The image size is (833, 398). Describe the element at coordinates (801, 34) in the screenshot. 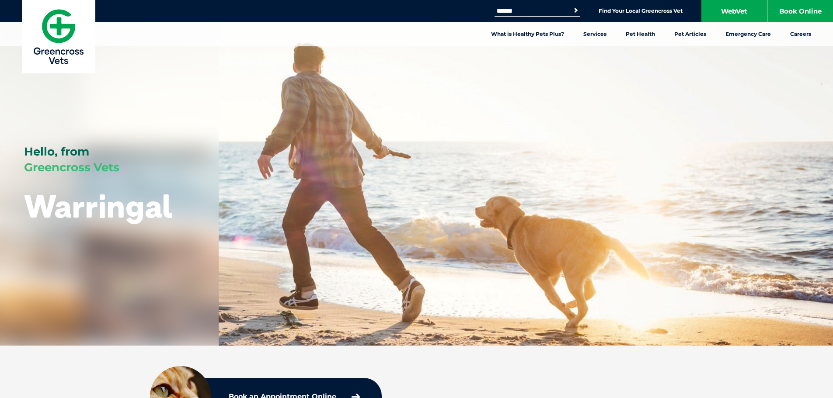

I see `a: Careers` at that location.